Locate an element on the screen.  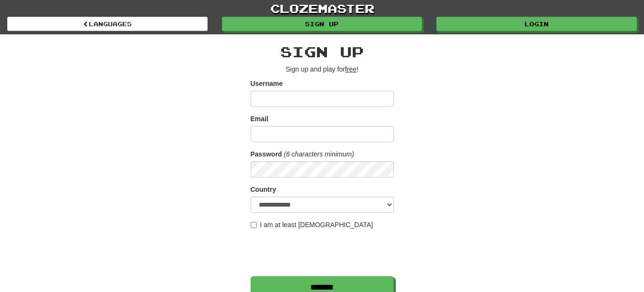
em: (6 characters minimum) is located at coordinates (319, 154).